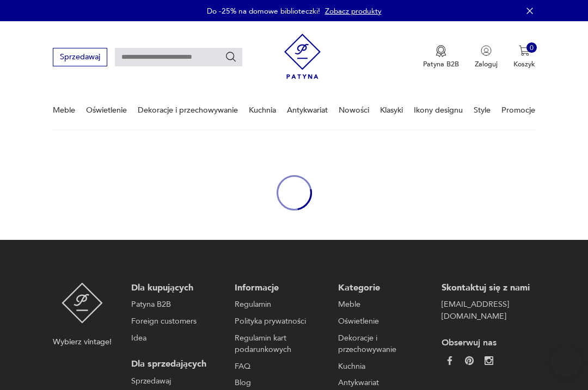  I want to click on a: Promocje, so click(518, 110).